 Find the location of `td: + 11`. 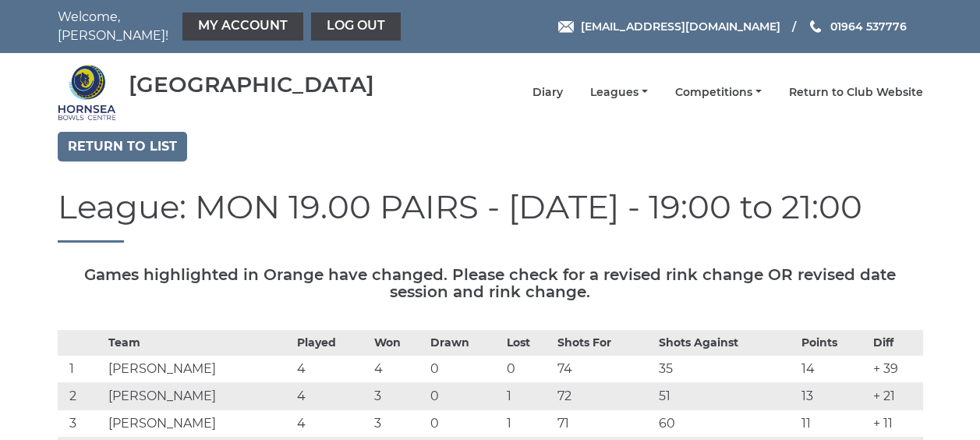

td: + 11 is located at coordinates (896, 423).